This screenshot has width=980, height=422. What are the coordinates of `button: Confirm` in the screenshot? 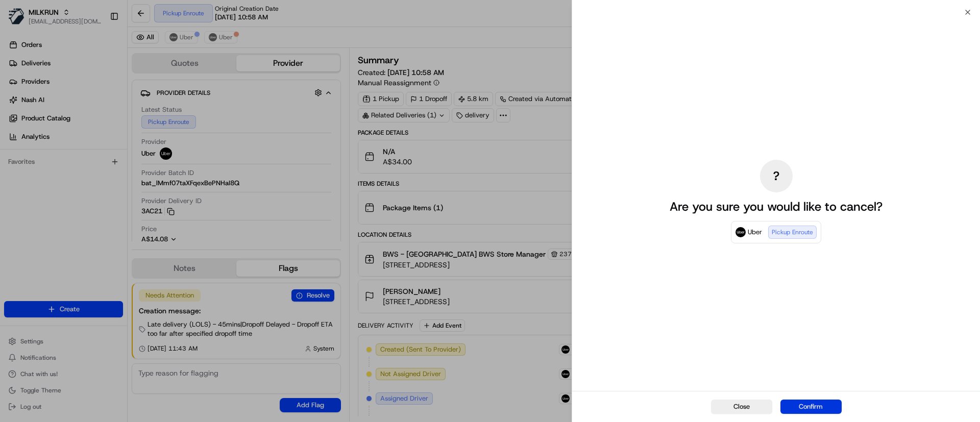 It's located at (811, 407).